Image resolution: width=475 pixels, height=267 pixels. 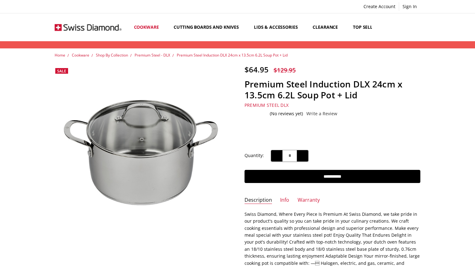 What do you see at coordinates (232, 55) in the screenshot?
I see `span: Premium Steel Induction DLX 24cm x 13.5cm 6.2L Soup Pot + Lid` at bounding box center [232, 55].